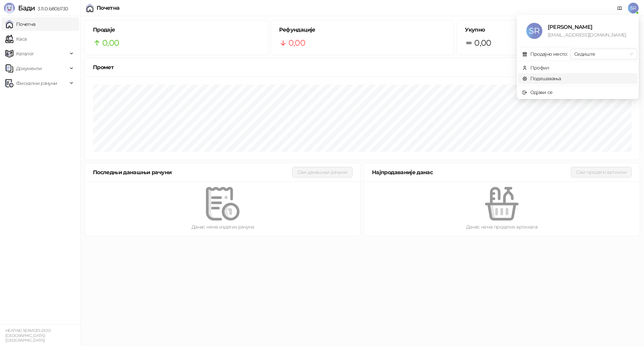  What do you see at coordinates (542, 92) in the screenshot?
I see `div: Одјави се` at bounding box center [542, 92].